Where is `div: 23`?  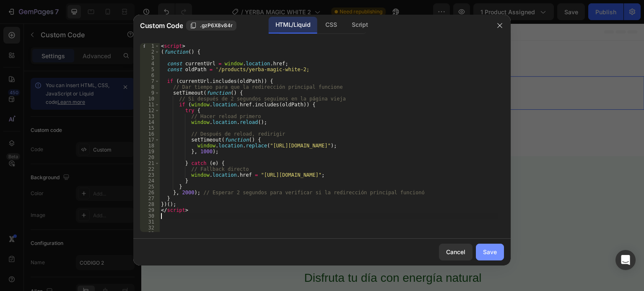
div: 23 is located at coordinates (150, 175).